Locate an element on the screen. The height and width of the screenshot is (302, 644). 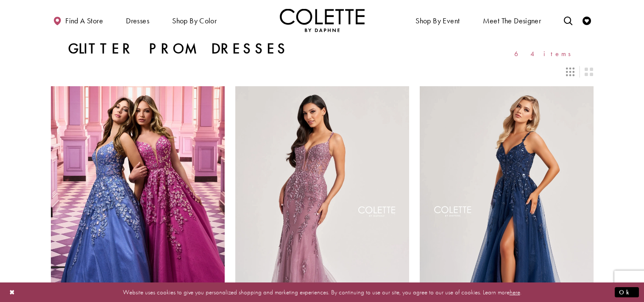
a: Find a store is located at coordinates (78, 20).